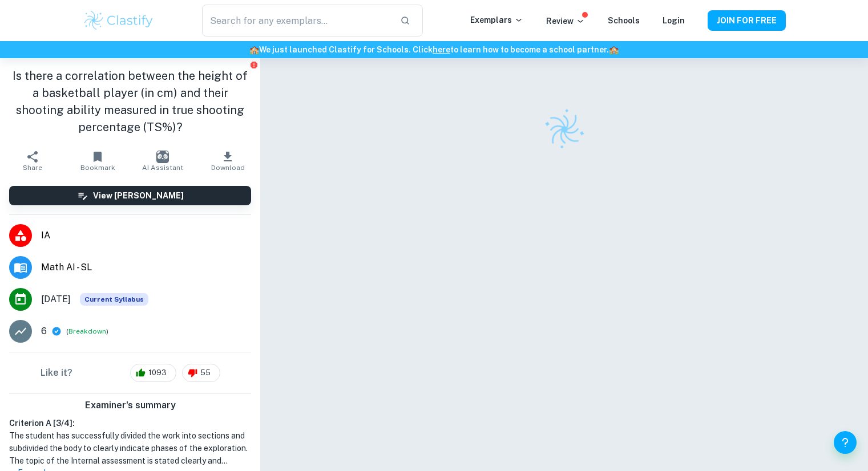  What do you see at coordinates (673, 20) in the screenshot?
I see `a: Login` at bounding box center [673, 20].